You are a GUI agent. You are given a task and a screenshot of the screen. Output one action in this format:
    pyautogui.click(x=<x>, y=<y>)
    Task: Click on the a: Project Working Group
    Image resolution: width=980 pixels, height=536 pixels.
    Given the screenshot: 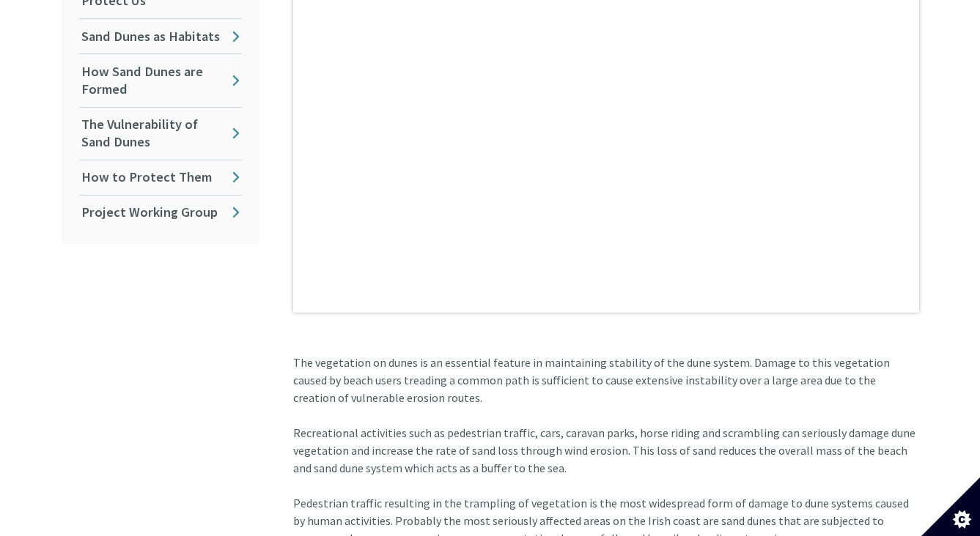 What is the action you would take?
    pyautogui.click(x=161, y=212)
    